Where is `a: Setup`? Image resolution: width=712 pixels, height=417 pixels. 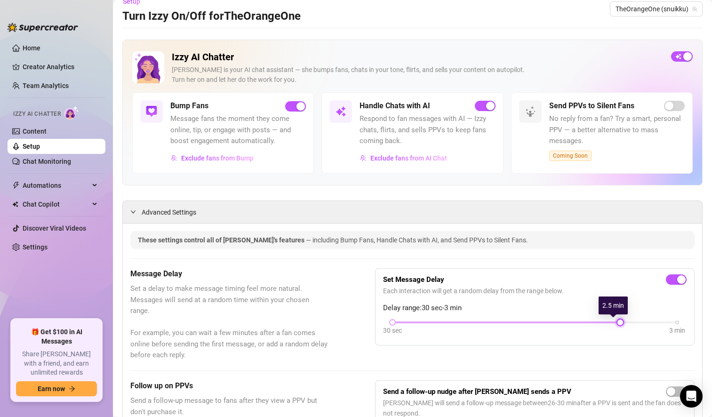
a: Setup is located at coordinates (31, 146).